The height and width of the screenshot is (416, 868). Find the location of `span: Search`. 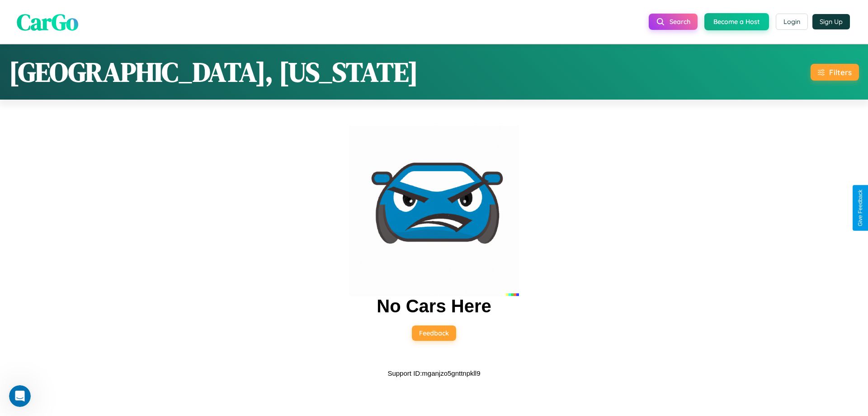

span: Search is located at coordinates (680, 21).